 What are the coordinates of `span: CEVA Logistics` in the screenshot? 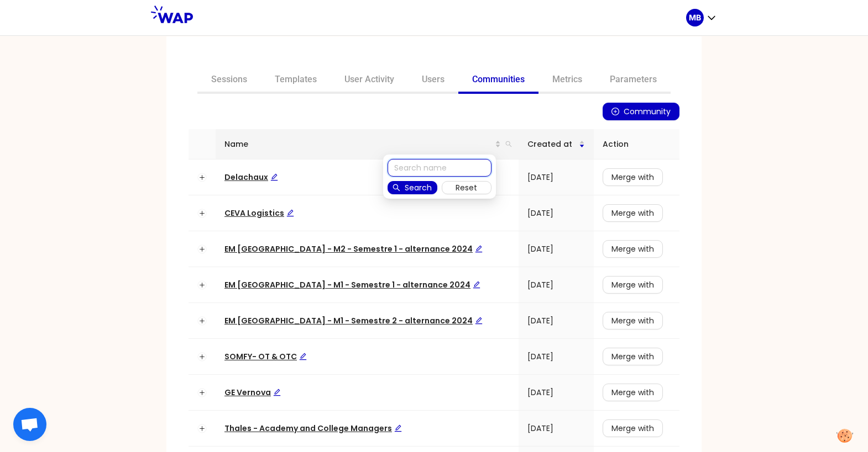 It's located at (260, 213).